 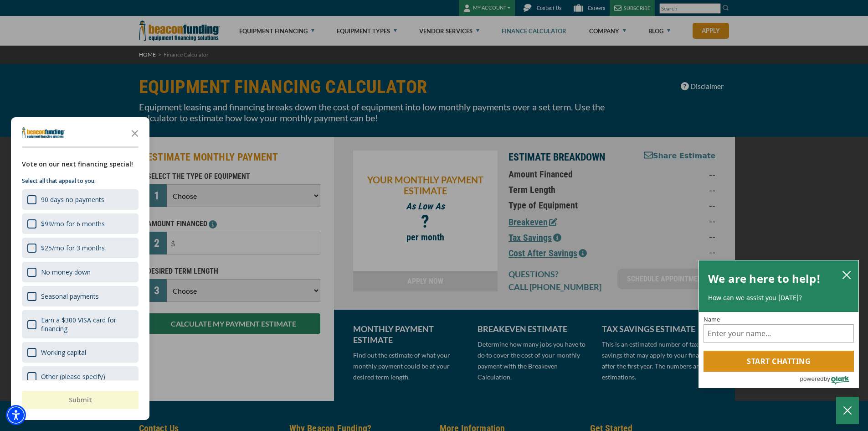 I want to click on p: Select all that appeal to you:, so click(x=80, y=181).